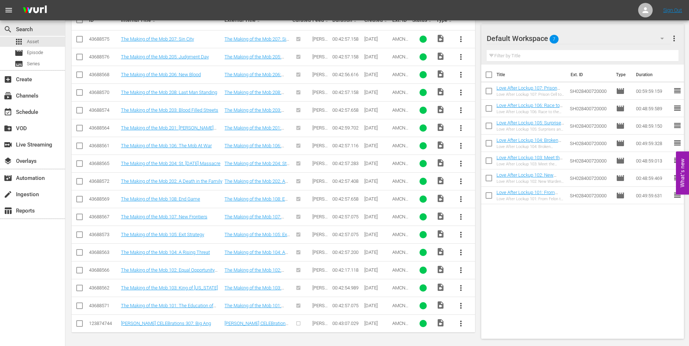  Describe the element at coordinates (104, 57) in the screenshot. I see `div: 43688576` at that location.